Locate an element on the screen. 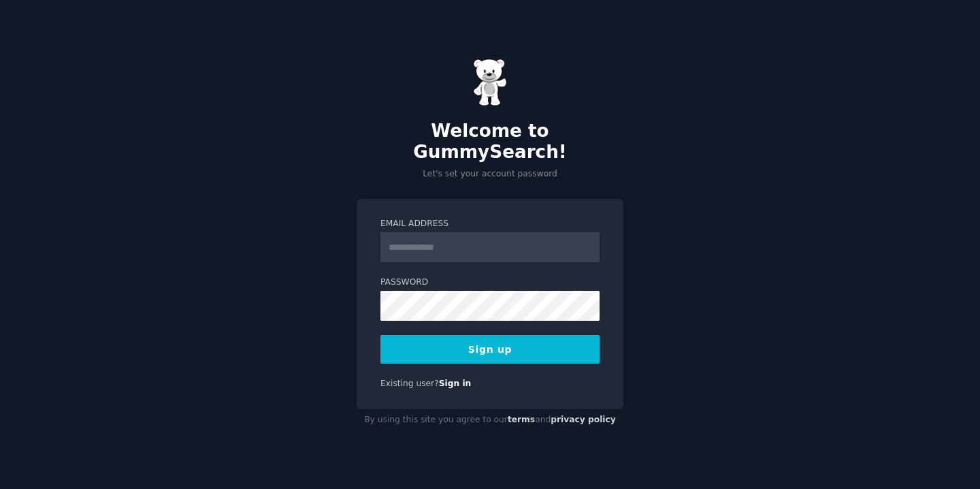 This screenshot has height=489, width=980. a: privacy policy is located at coordinates (584, 420).